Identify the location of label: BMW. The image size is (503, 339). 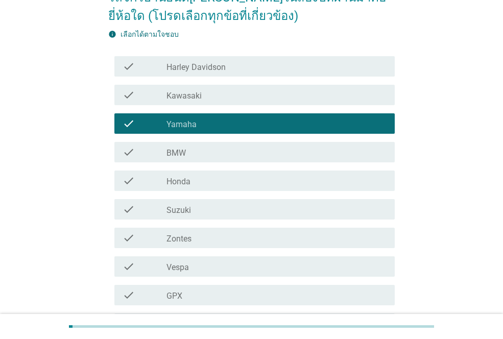
(176, 153).